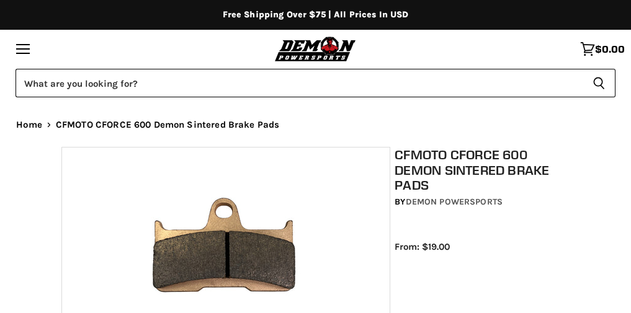  What do you see at coordinates (484, 202) in the screenshot?
I see `div: by` at bounding box center [484, 202].